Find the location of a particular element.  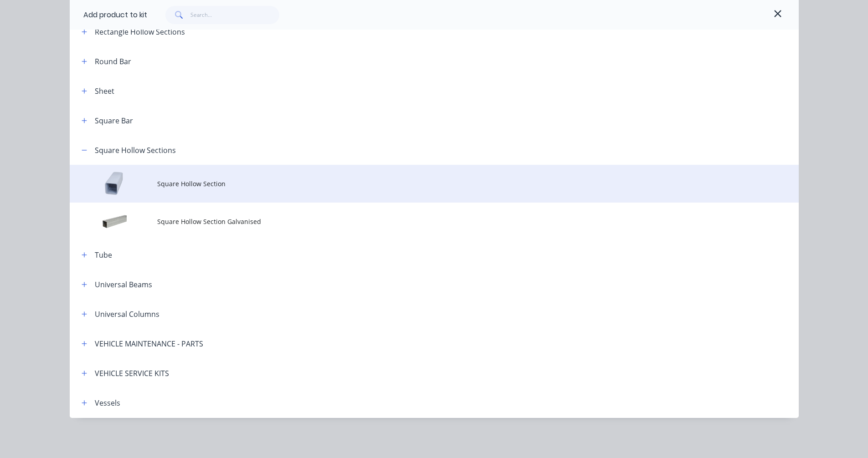

div: Square Hollow Sections is located at coordinates (135, 150).